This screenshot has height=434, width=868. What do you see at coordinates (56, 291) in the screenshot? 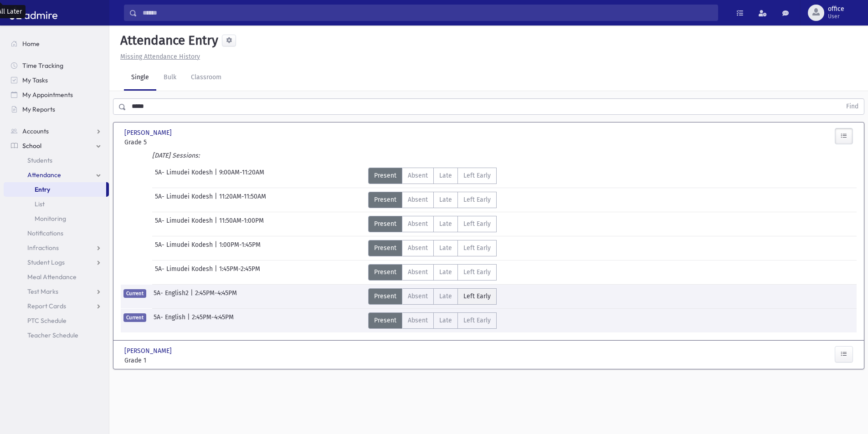
I see `a: Test Marks` at bounding box center [56, 291].